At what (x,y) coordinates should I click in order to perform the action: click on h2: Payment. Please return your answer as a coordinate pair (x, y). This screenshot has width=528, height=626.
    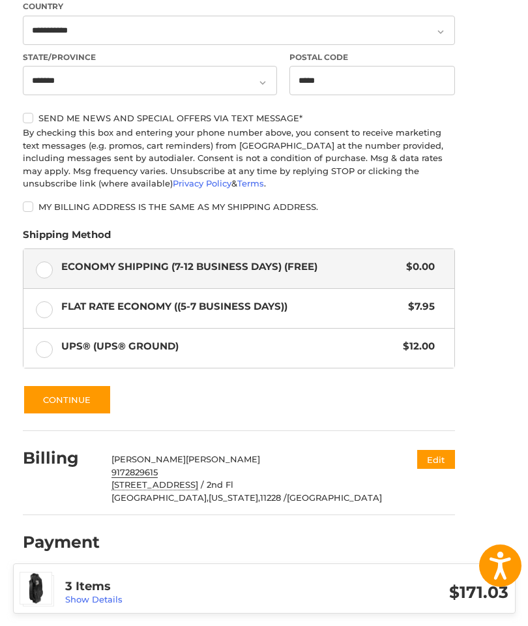
    Looking at the image, I should click on (61, 542).